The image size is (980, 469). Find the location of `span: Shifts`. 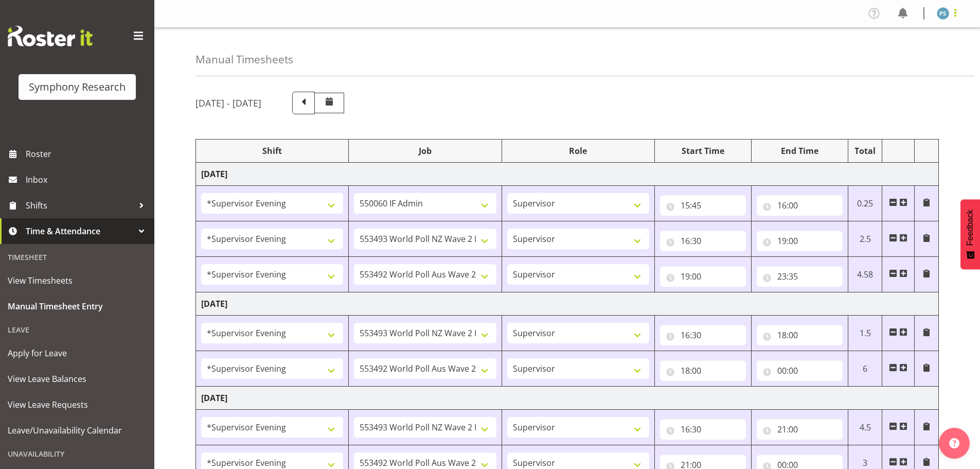

span: Shifts is located at coordinates (80, 206).